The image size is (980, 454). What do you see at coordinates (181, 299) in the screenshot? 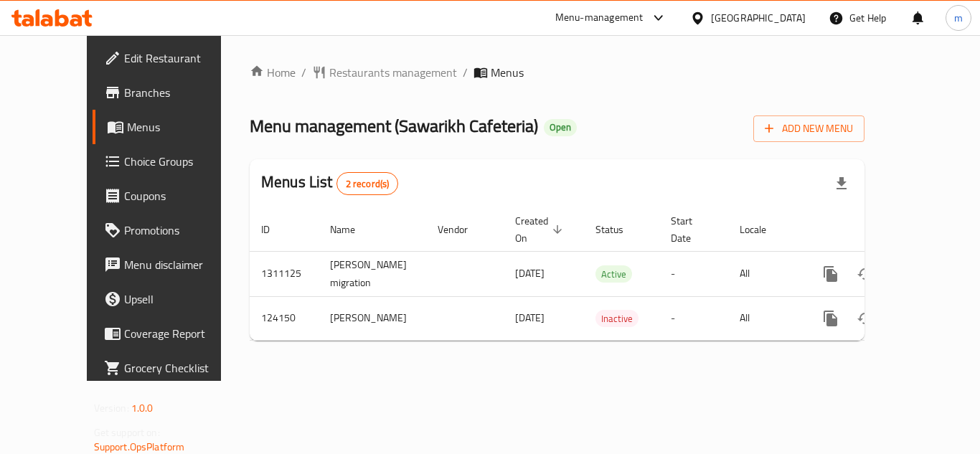
I see `span: Upsell` at bounding box center [181, 299].